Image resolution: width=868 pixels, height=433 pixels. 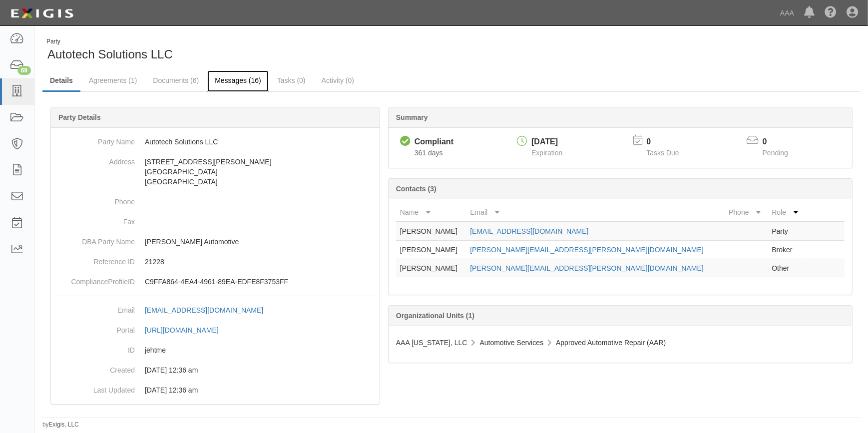 What do you see at coordinates (95, 160) in the screenshot?
I see `dt: Address` at bounding box center [95, 160].